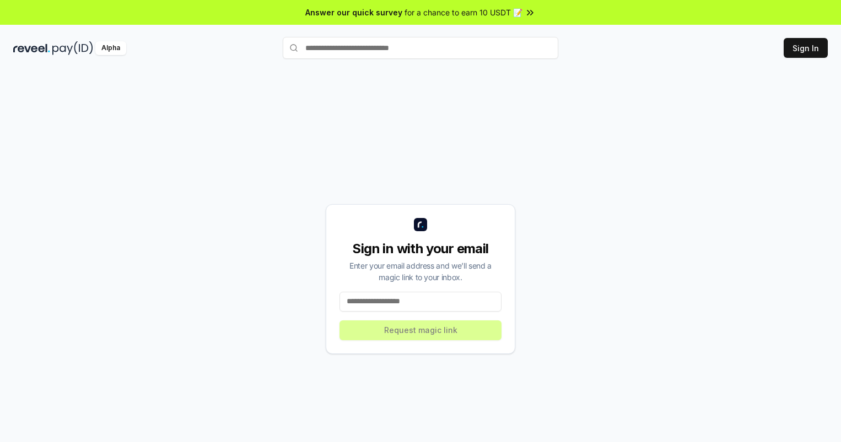  I want to click on button: Sign In, so click(806, 48).